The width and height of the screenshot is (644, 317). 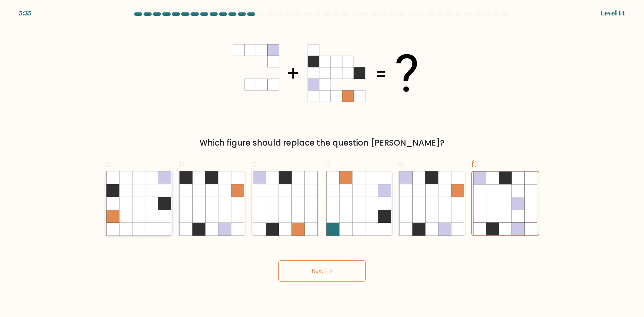 What do you see at coordinates (329, 163) in the screenshot?
I see `span: d.` at bounding box center [329, 163].